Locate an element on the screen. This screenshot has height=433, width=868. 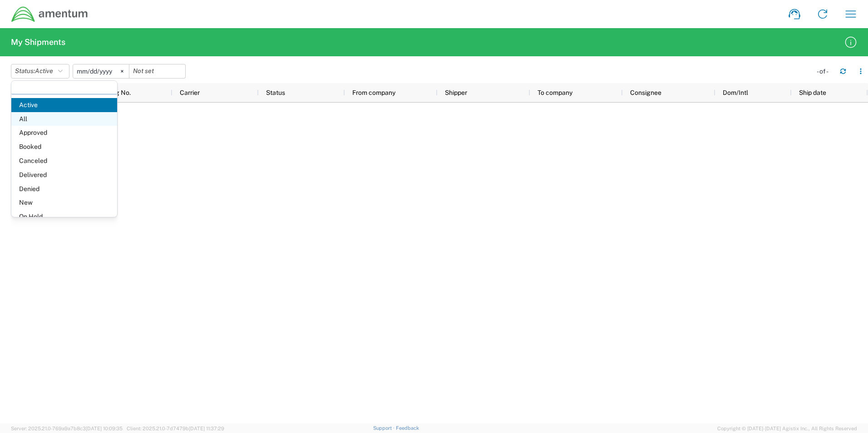
span: Dom/Intl is located at coordinates (735, 93).